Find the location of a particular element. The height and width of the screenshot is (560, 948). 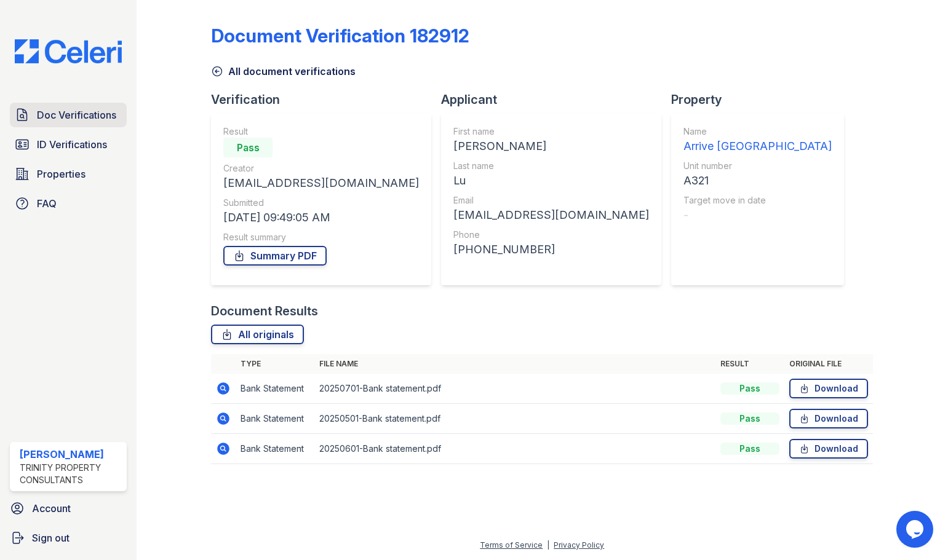

a: Properties is located at coordinates (69, 174).